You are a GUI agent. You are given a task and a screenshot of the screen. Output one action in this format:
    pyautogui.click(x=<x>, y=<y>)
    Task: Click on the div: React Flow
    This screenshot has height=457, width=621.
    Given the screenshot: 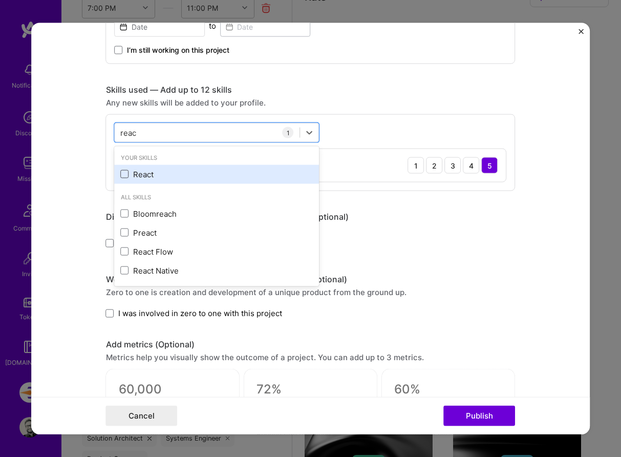 What is the action you would take?
    pyautogui.click(x=217, y=251)
    